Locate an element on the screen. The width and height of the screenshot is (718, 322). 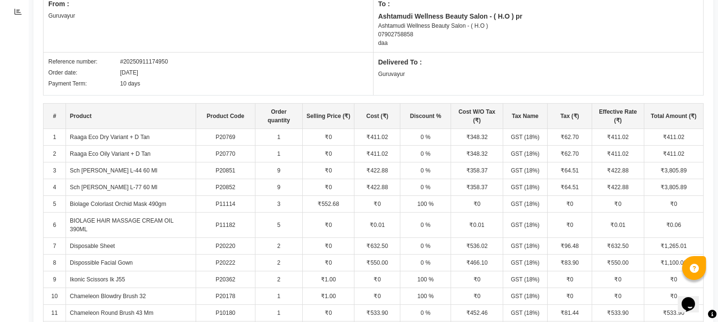
td: ₹550.00 is located at coordinates (618, 263).